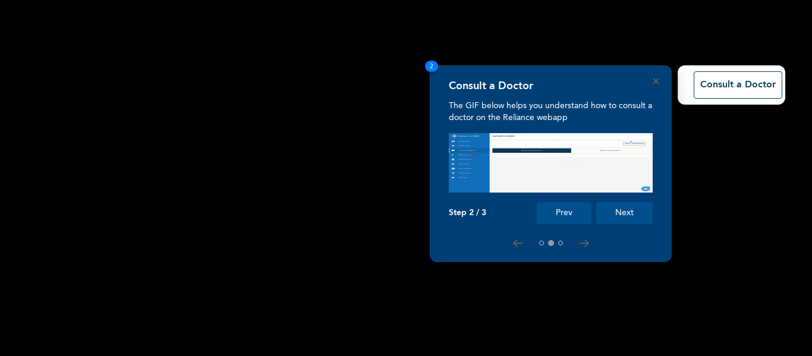 The image size is (812, 356). Describe the element at coordinates (467, 213) in the screenshot. I see `p: Step 2 / 3` at that location.